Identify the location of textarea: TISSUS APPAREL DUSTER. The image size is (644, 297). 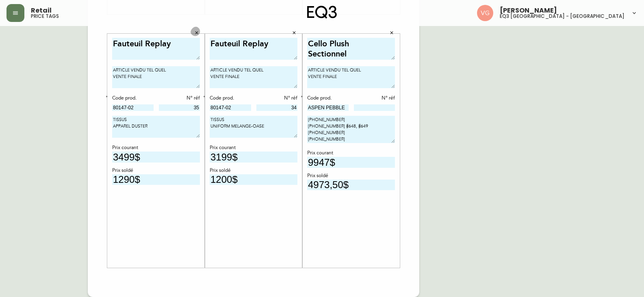
(156, 127).